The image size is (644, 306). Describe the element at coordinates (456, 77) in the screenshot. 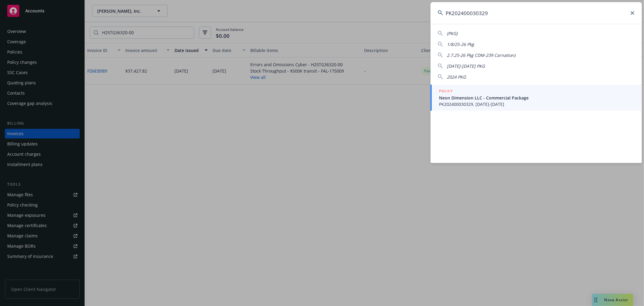

I see `span: 2024 PKG` at that location.